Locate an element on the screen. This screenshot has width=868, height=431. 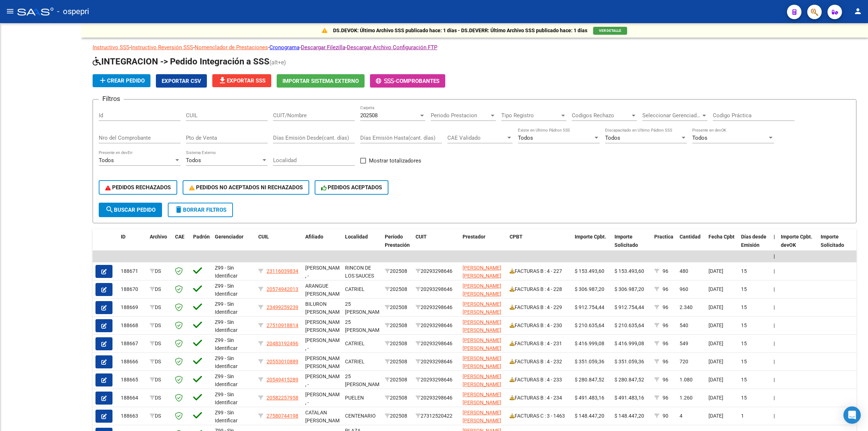
mat-icon: add is located at coordinates (103, 81).